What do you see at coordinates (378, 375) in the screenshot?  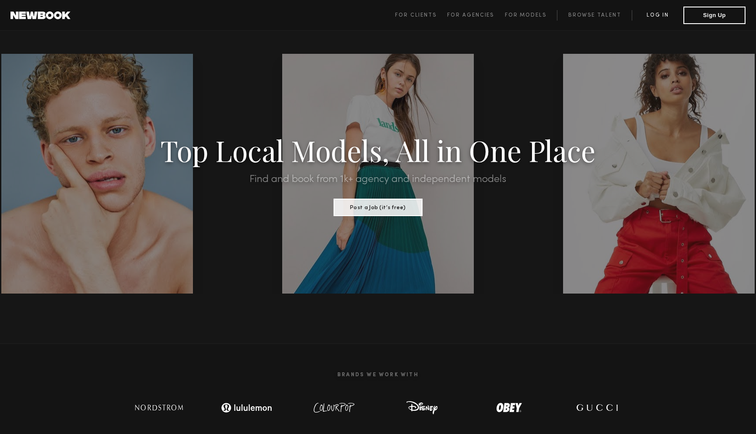 I see `h2: Brands We Work With` at bounding box center [378, 375].